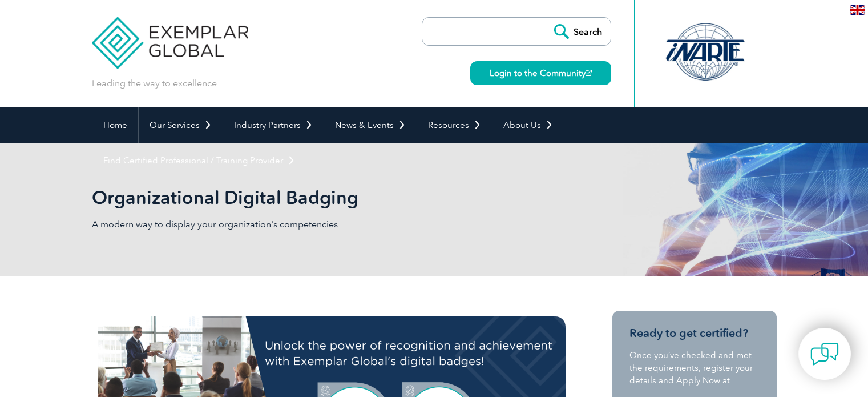 The height and width of the screenshot is (397, 868). I want to click on a: Our Services, so click(181, 125).